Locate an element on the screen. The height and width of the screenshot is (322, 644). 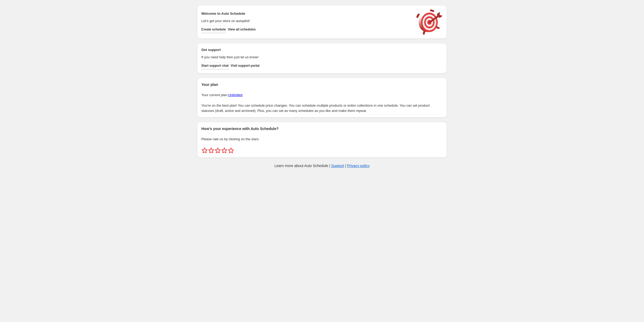
p: Learn more about Auto Schedule | | is located at coordinates (322, 166).